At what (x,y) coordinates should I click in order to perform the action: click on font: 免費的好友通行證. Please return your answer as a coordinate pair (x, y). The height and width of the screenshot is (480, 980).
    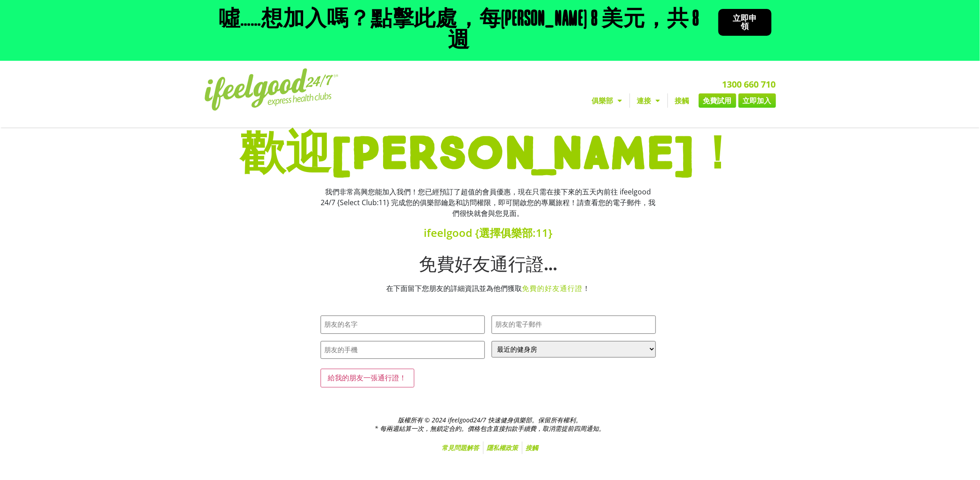
    Looking at the image, I should click on (553, 288).